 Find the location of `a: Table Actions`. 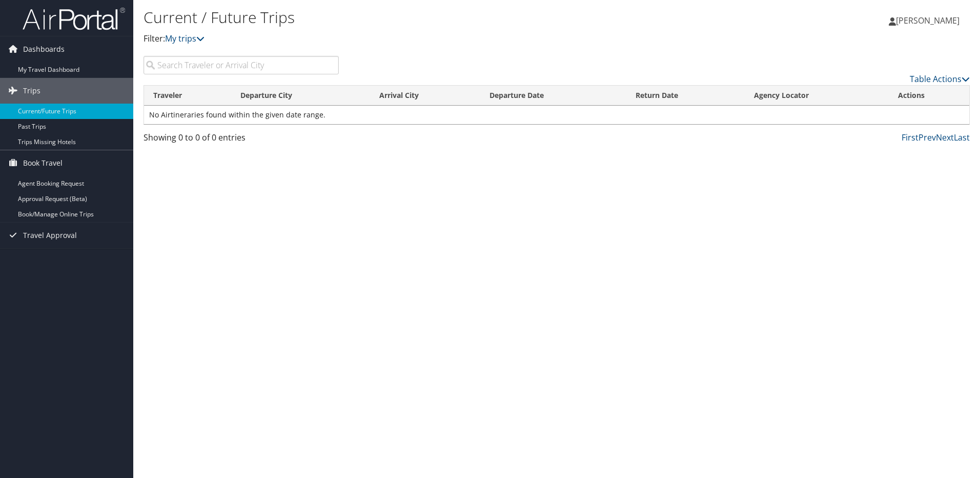

a: Table Actions is located at coordinates (939, 79).